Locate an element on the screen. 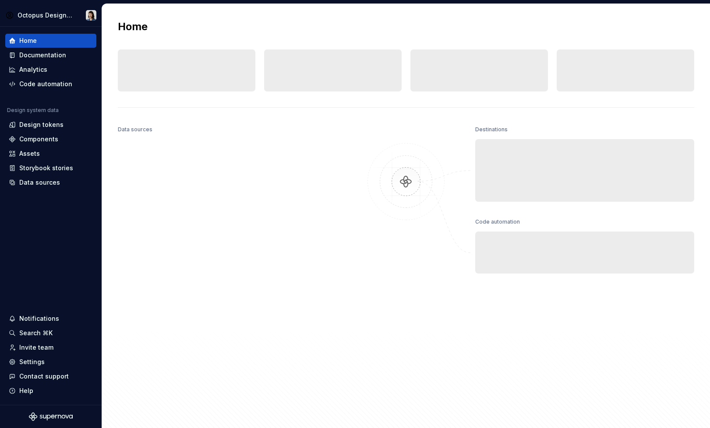 The image size is (710, 428). a: Design tokens is located at coordinates (51, 125).